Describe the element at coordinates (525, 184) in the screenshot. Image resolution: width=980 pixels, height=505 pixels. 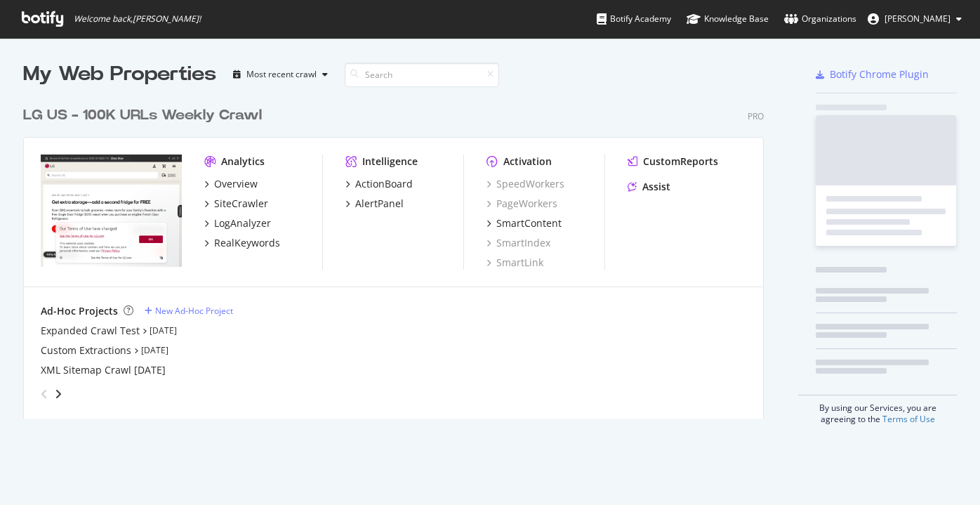
I see `a: SpeedWorkers` at that location.